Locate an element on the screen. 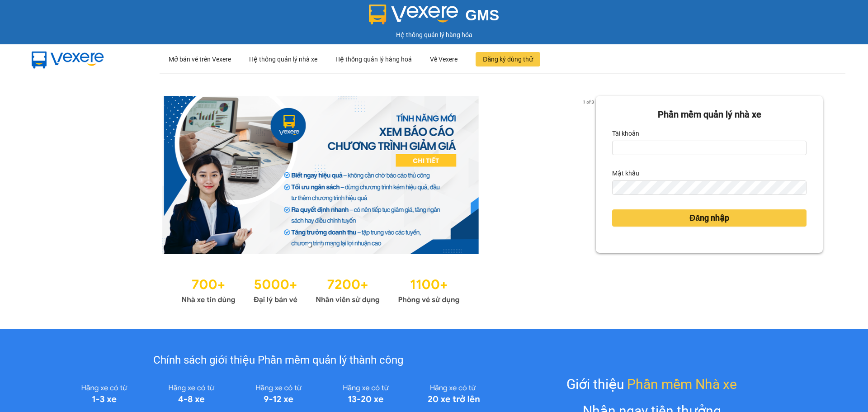 This screenshot has height=412, width=868. div: Hệ thống quản lý hàng hoá is located at coordinates (373, 59).